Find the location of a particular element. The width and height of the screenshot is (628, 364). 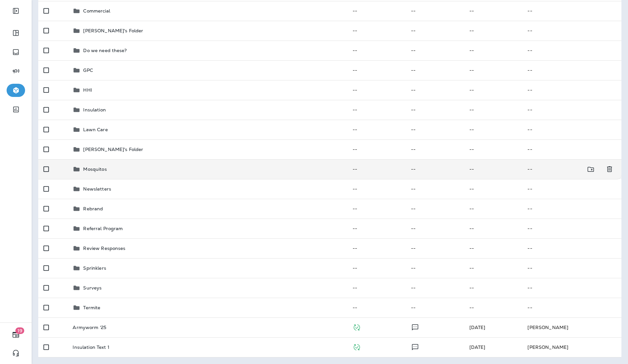

p: Commercial is located at coordinates (96, 11).